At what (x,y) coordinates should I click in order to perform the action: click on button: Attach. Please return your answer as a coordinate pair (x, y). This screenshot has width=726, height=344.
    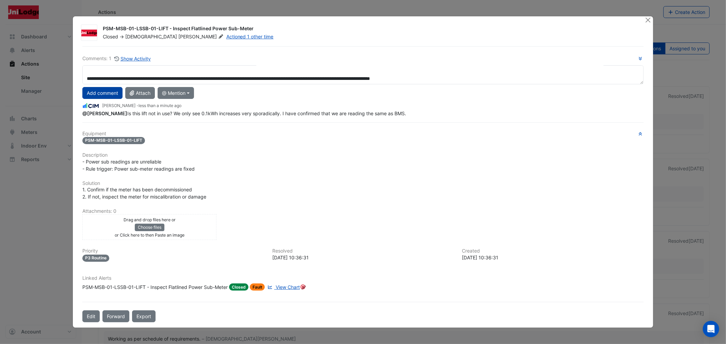
    Looking at the image, I should click on (140, 93).